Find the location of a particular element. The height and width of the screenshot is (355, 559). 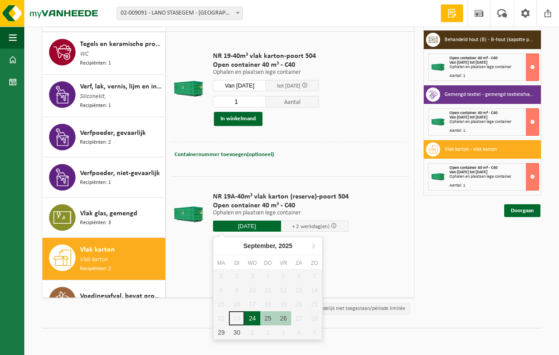

button: Verfpoeder, niet-gevaarlijk Recipiënten: 1 is located at coordinates (104, 177).